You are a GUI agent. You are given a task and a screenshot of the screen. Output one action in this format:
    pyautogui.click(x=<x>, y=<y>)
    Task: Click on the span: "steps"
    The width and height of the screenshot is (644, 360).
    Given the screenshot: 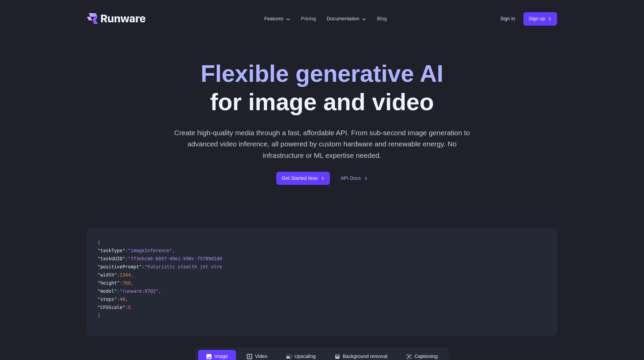 What is the action you would take?
    pyautogui.click(x=107, y=299)
    